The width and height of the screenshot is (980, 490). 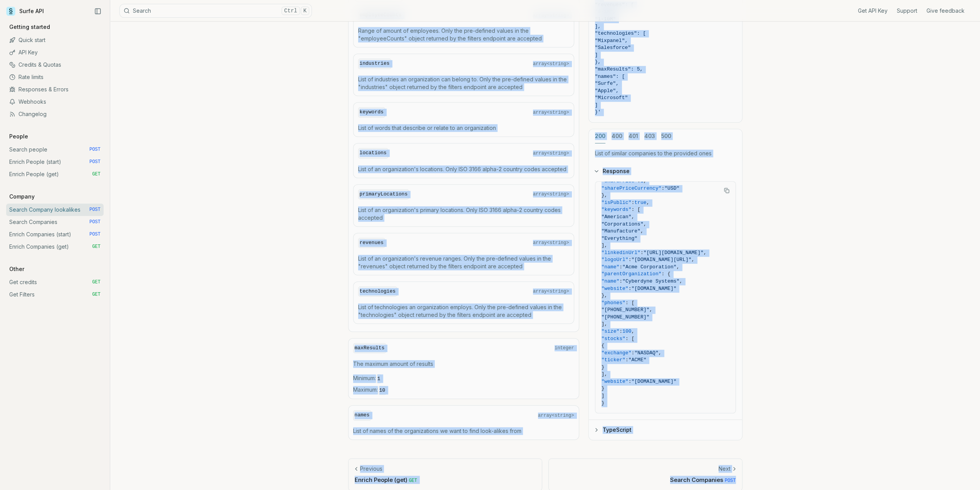 What do you see at coordinates (617, 216) in the screenshot?
I see `span: "American"` at bounding box center [617, 216].